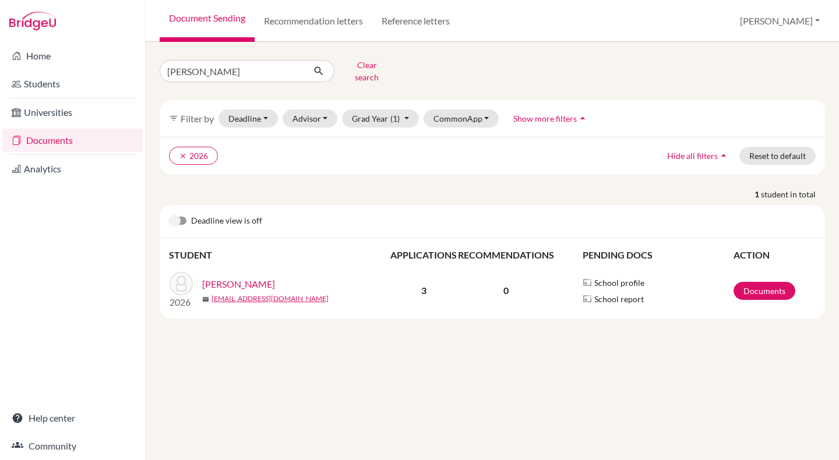 Image resolution: width=839 pixels, height=460 pixels. Describe the element at coordinates (545, 118) in the screenshot. I see `span: Show more filters` at that location.